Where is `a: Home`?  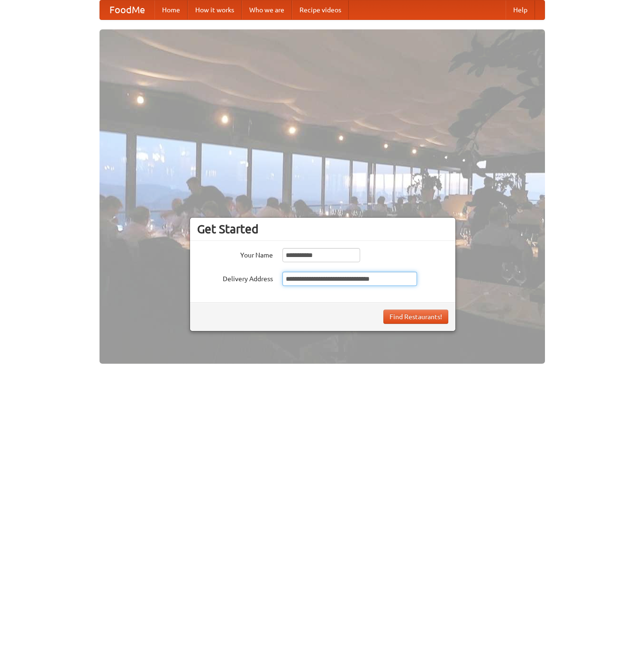 a: Home is located at coordinates (171, 10).